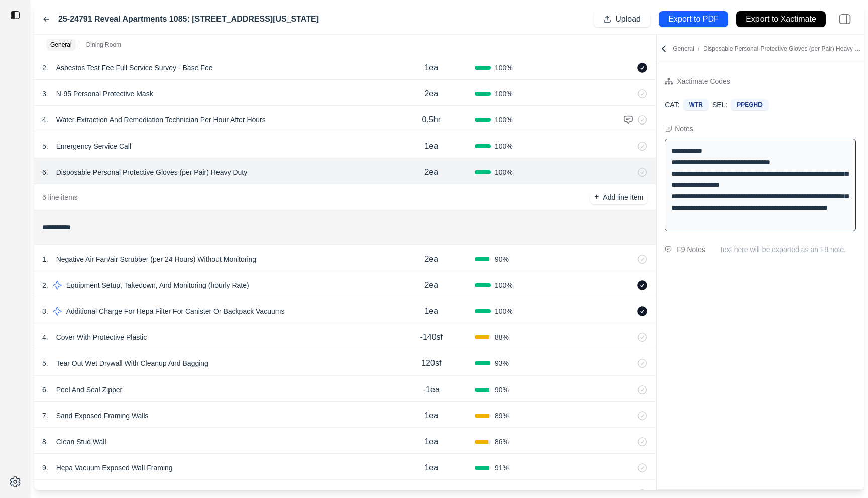  Describe the element at coordinates (114, 468) in the screenshot. I see `p: Hepa Vacuum Exposed Wall Framing` at that location.